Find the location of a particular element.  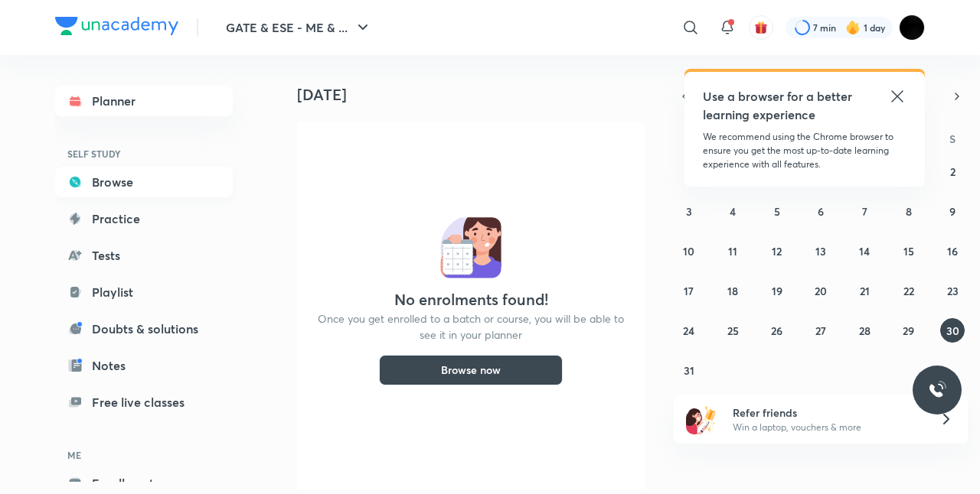

button: Browse now is located at coordinates (471, 370).